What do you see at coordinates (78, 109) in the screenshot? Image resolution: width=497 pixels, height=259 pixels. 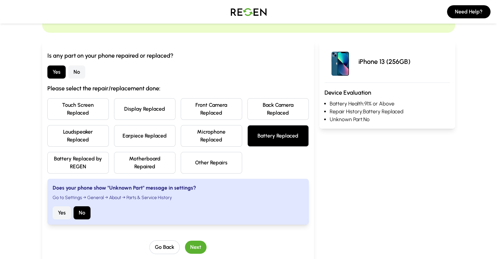 I see `button: Touch Screen Replaced` at bounding box center [78, 109].